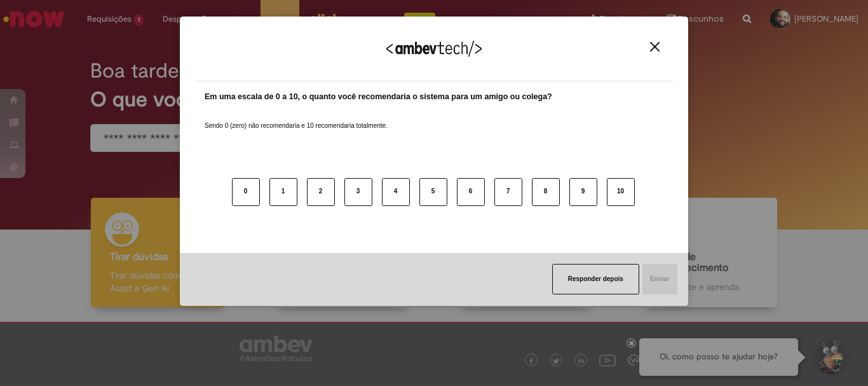 The width and height of the screenshot is (868, 386). What do you see at coordinates (621, 192) in the screenshot?
I see `button: 10` at bounding box center [621, 192].